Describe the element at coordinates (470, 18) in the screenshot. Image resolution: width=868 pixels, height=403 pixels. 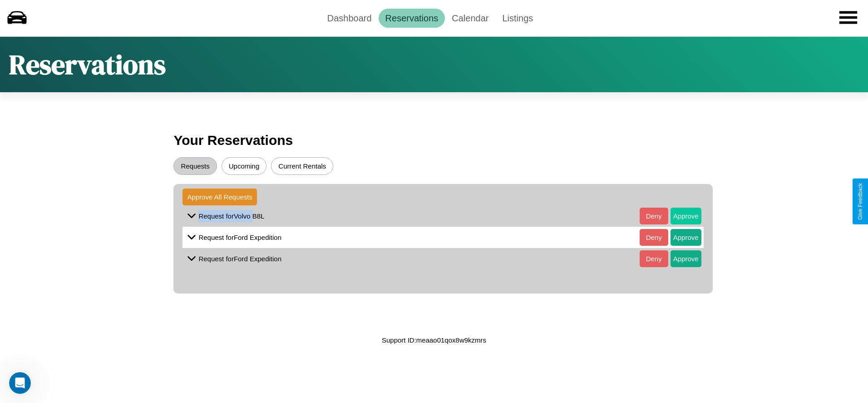
I see `a: Calendar` at that location.